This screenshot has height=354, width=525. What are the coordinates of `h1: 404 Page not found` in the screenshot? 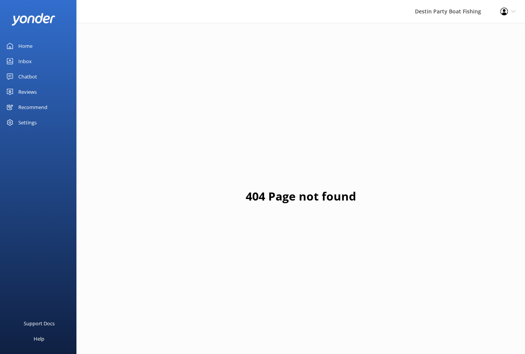 It's located at (301, 196).